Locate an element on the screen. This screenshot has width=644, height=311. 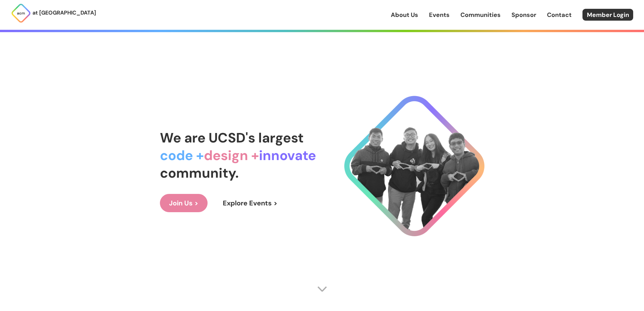
a: Member Login is located at coordinates (608, 14).